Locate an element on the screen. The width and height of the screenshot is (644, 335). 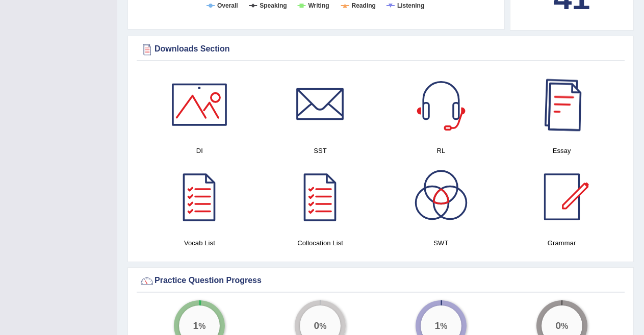
h4: Vocab List is located at coordinates (200, 243).